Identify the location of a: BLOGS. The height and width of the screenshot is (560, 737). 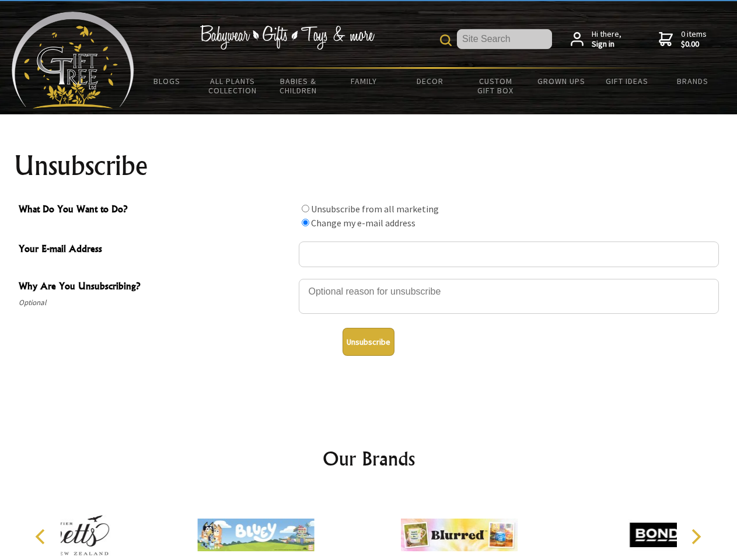
(167, 82).